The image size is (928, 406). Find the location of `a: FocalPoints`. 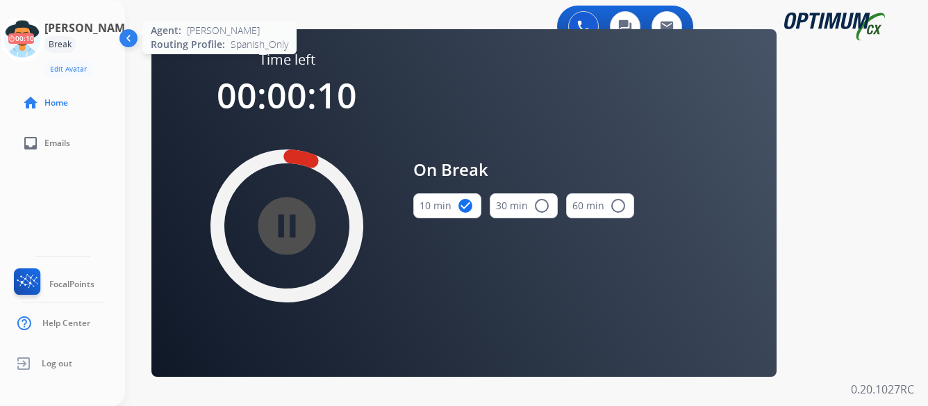

a: FocalPoints is located at coordinates (53, 284).